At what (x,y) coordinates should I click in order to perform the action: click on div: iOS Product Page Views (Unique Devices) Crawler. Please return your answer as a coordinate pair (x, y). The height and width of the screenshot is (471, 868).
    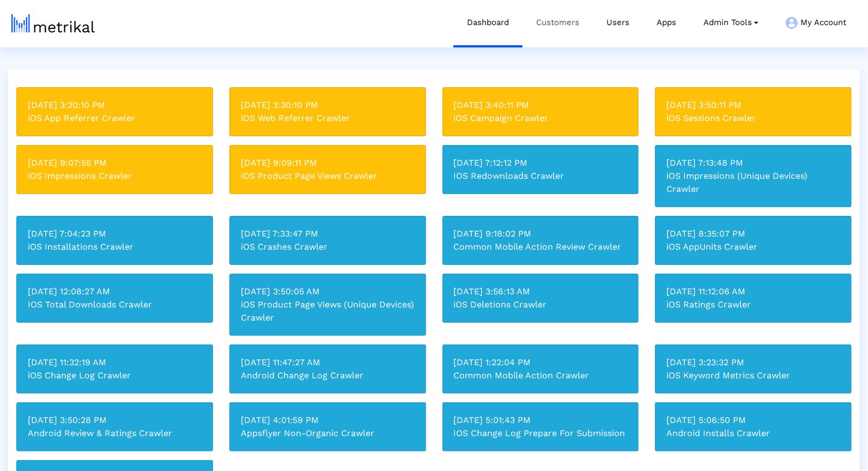
    Looking at the image, I should click on (328, 311).